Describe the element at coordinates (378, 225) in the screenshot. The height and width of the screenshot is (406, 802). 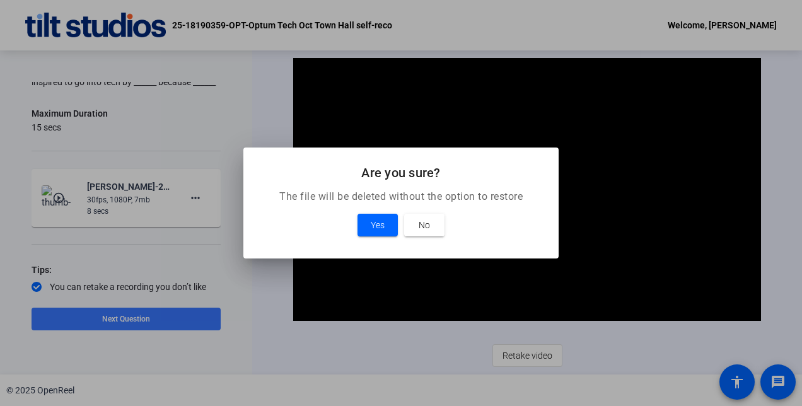
I see `button: Yes` at that location.